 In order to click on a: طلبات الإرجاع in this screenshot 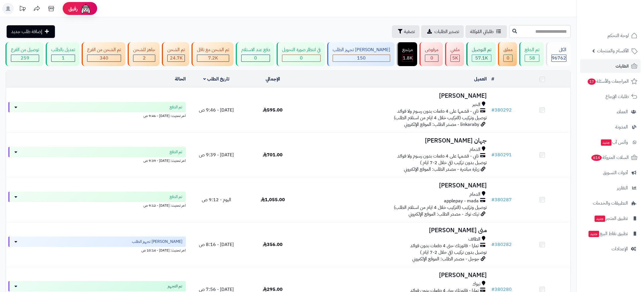, I will do `click(611, 97)`.